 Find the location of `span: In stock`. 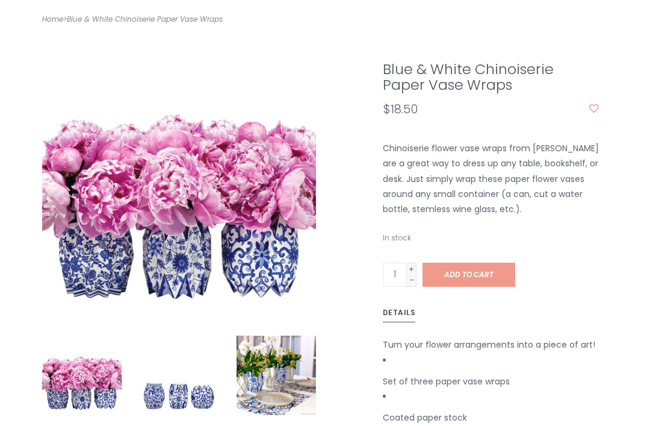

span: In stock is located at coordinates (397, 237).